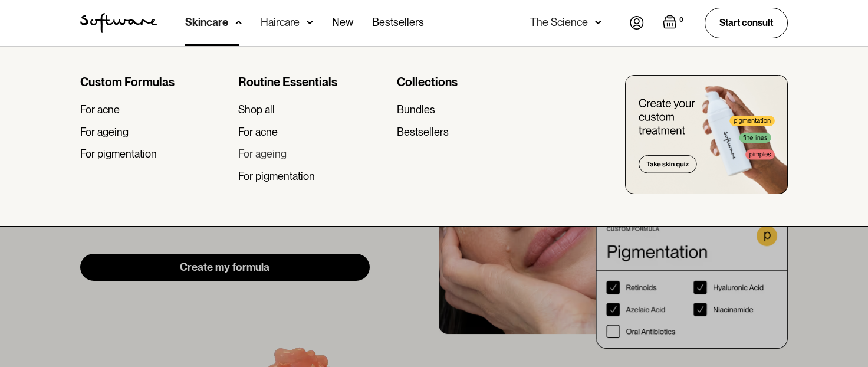  What do you see at coordinates (471, 110) in the screenshot?
I see `a: Bundles` at bounding box center [471, 110].